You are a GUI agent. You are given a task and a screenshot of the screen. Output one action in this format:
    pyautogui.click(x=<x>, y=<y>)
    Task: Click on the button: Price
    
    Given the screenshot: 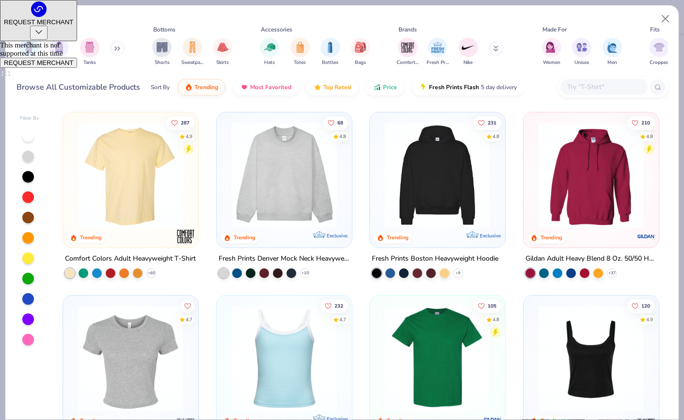 What is the action you would take?
    pyautogui.click(x=385, y=87)
    